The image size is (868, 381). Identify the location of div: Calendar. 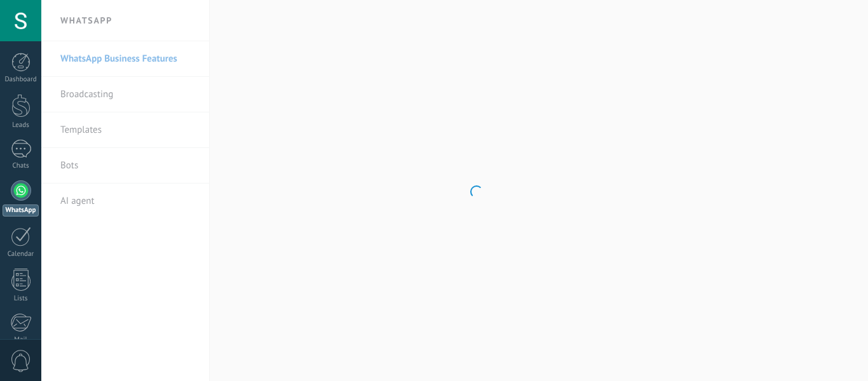
(21, 254).